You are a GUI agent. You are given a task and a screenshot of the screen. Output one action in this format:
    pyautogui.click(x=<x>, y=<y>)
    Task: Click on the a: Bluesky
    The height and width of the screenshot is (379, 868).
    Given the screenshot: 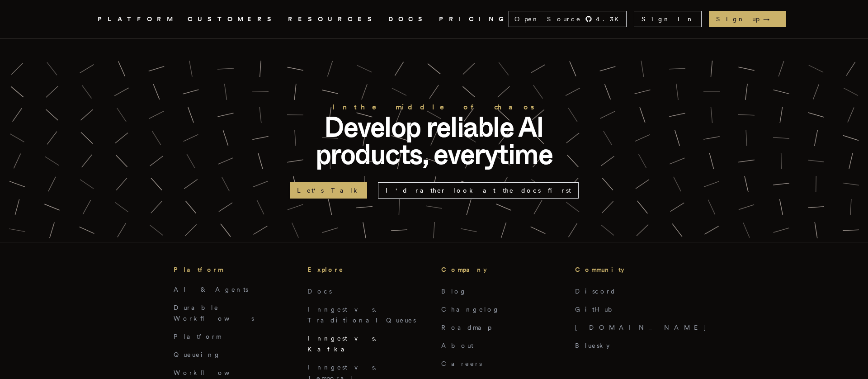 What is the action you would take?
    pyautogui.click(x=592, y=346)
    